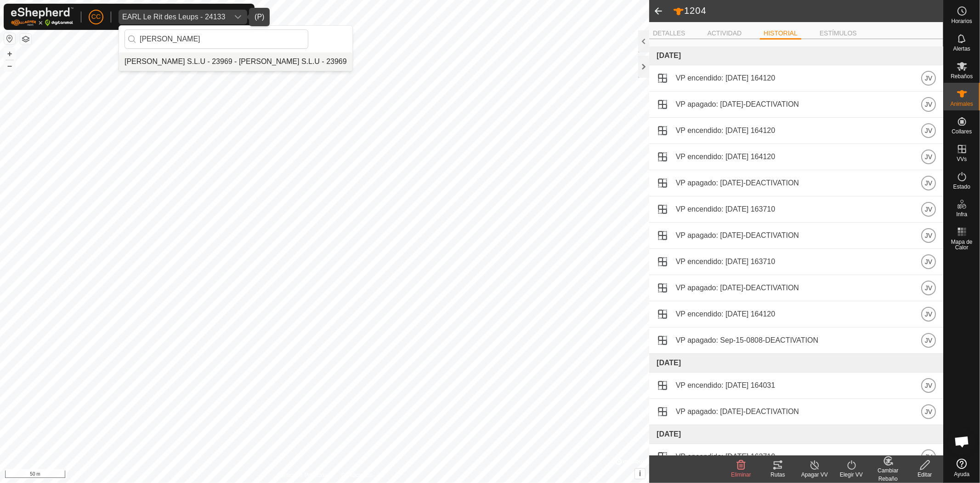 The height and width of the screenshot is (483, 980). Describe the element at coordinates (238, 17) in the screenshot. I see `div: dropdown trigger` at that location.